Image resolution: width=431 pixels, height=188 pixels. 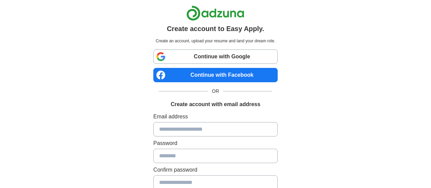 What do you see at coordinates (215, 143) in the screenshot?
I see `label: Password` at bounding box center [215, 143].